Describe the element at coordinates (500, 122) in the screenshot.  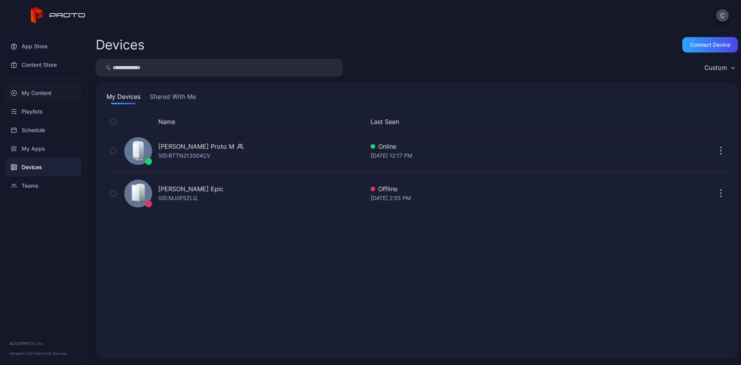
I see `button: Last Seen` at that location.